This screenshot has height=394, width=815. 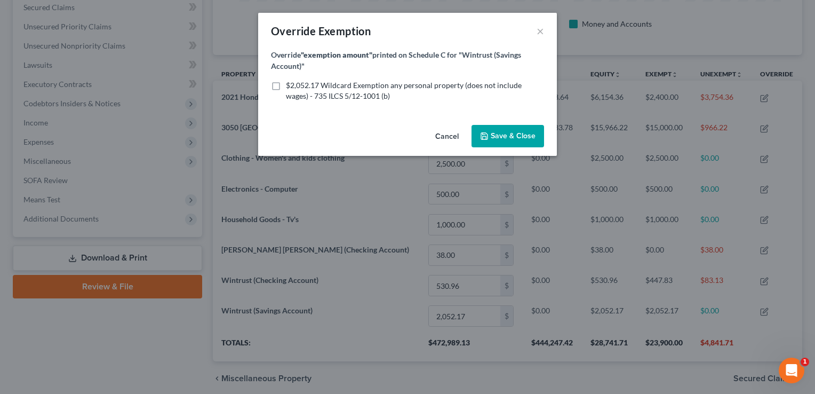 What do you see at coordinates (447, 137) in the screenshot?
I see `button: Cancel` at bounding box center [447, 137].